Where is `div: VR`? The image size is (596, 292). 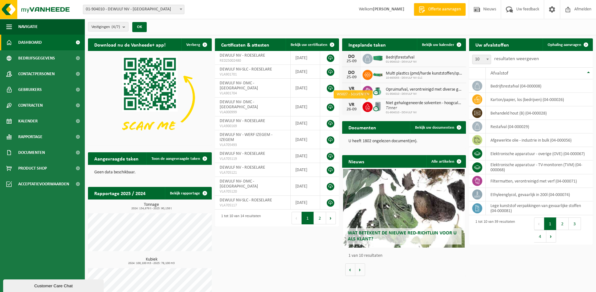 div: VR is located at coordinates (352, 89).